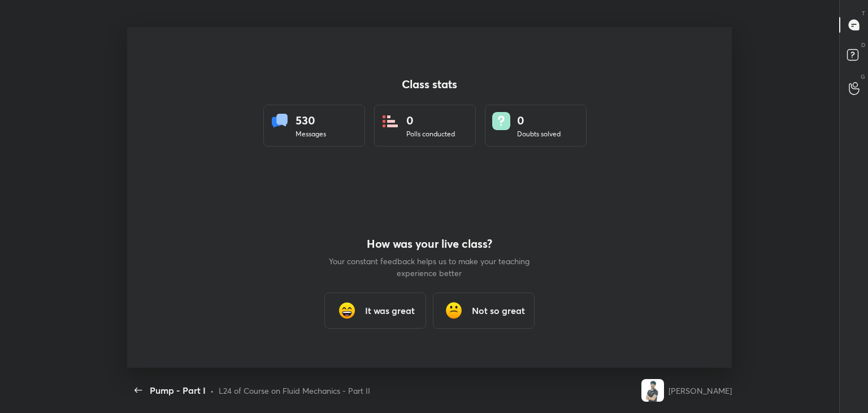  What do you see at coordinates (177, 390) in the screenshot?
I see `div: Pump - Part I` at bounding box center [177, 390].